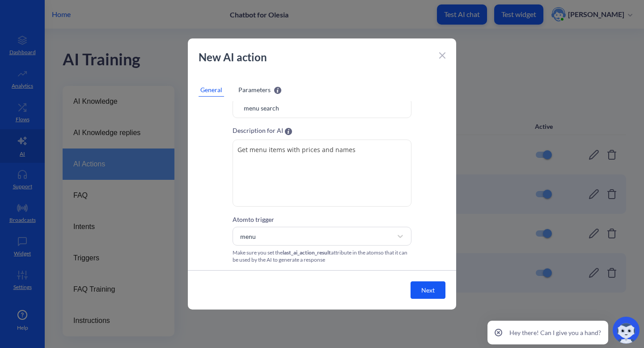  What do you see at coordinates (254, 90) in the screenshot?
I see `span: Parameters` at bounding box center [254, 90].